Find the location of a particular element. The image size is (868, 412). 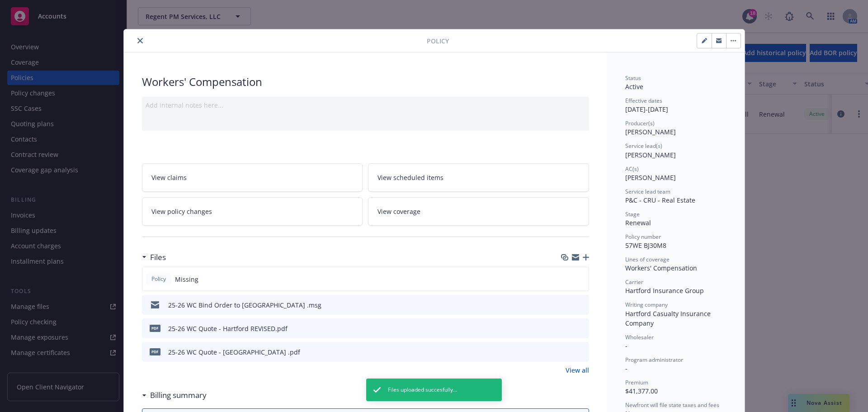

div: Add internal notes here... is located at coordinates (365, 105).